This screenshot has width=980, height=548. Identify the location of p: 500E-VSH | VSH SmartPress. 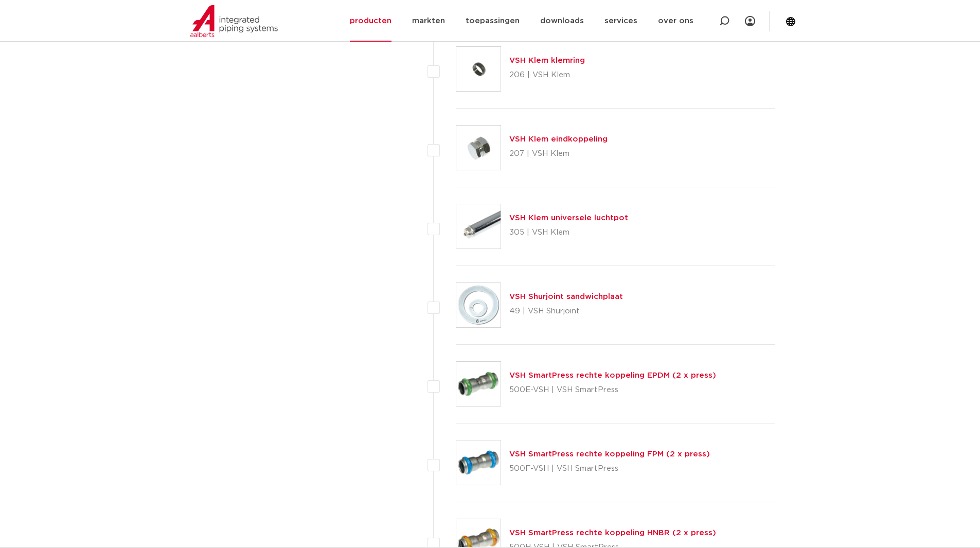
(613, 390).